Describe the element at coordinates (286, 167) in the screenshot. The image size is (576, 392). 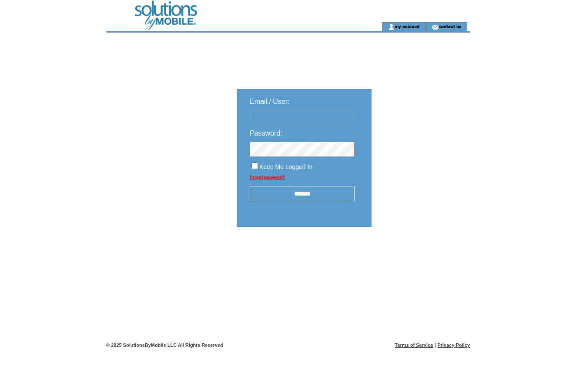
I see `span: Keep Me Logged In` at that location.